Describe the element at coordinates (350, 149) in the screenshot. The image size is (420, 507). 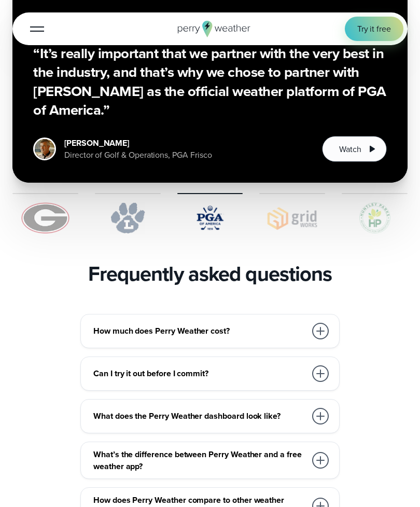
I see `span: Watch` at that location.